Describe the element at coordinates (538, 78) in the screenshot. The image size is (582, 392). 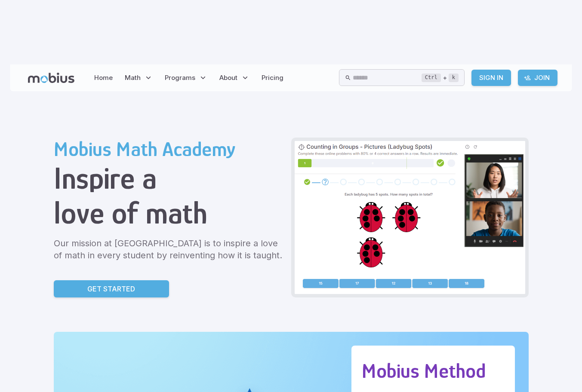
I see `a: Join` at that location.